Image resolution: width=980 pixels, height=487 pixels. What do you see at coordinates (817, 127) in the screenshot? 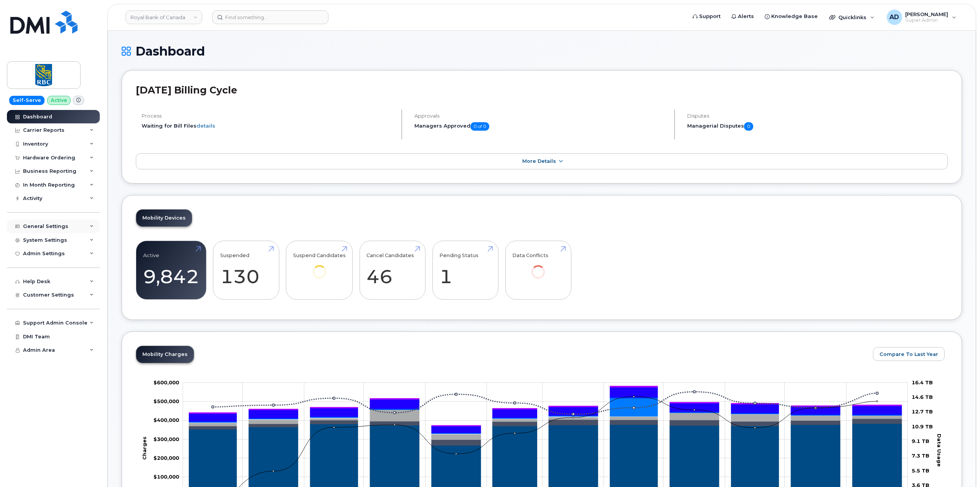
I see `h5: Managerial Disputes` at bounding box center [817, 127].